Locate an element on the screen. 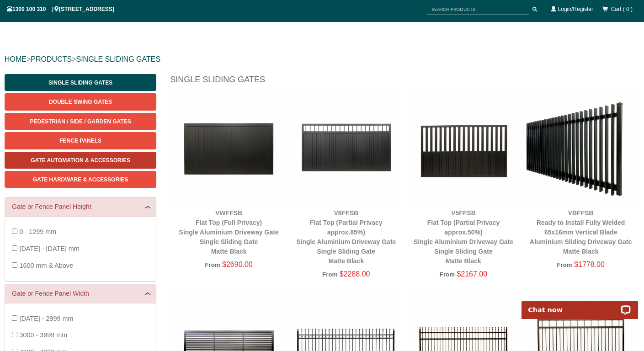 The image size is (644, 351). a: Gate Automation & Accessories is located at coordinates (80, 160).